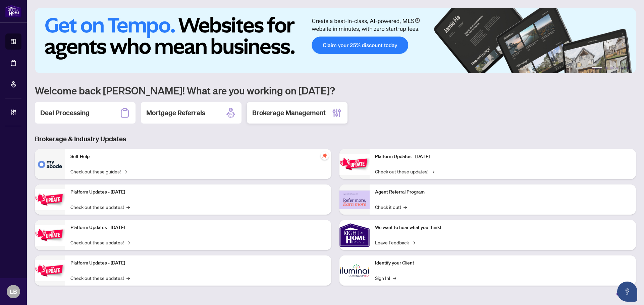 This screenshot has height=305, width=644. I want to click on h2: Brokerage Management, so click(289, 113).